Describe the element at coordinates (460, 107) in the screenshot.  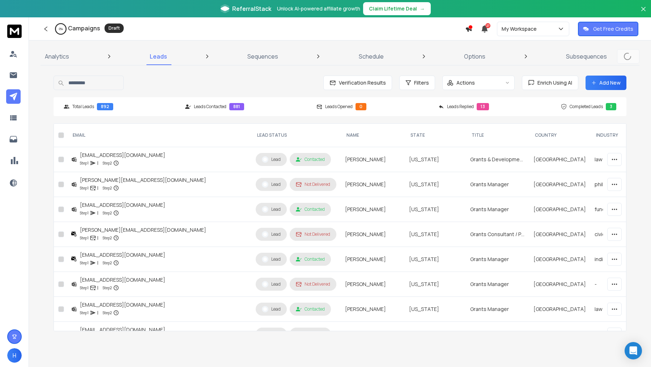
I see `p: Leads Replied` at that location.